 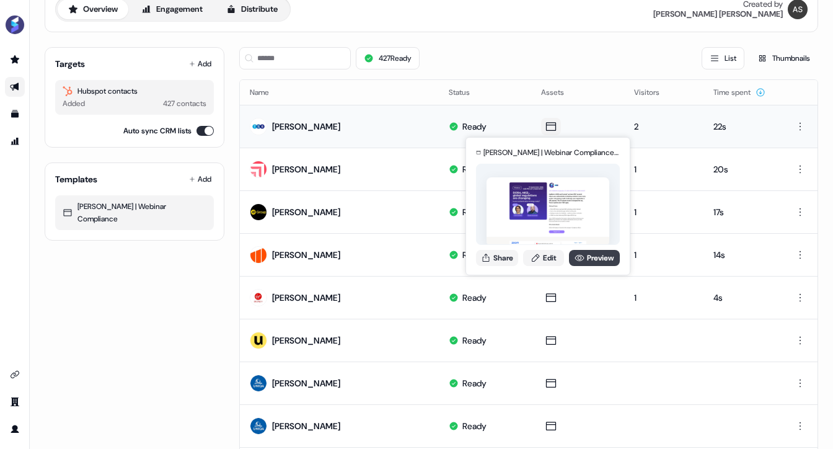 I want to click on button: Name, so click(x=266, y=92).